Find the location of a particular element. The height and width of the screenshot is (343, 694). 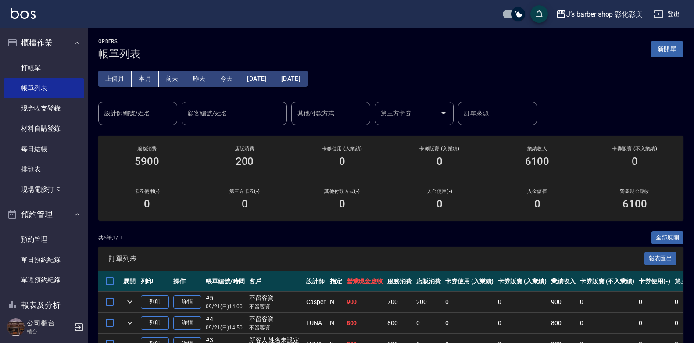

span: 訂單列表 is located at coordinates (377, 259).